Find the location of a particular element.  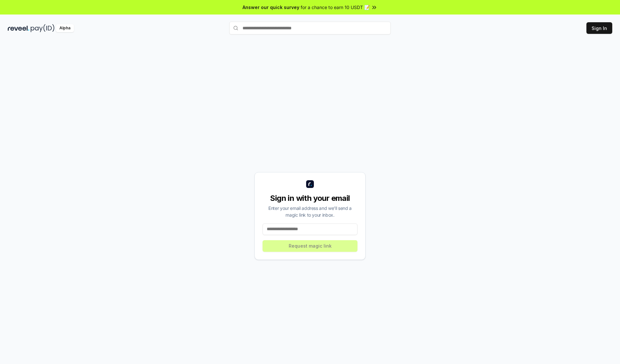

div: Enter your email address and we’ll send a magic link to your inbox. is located at coordinates (310, 212).